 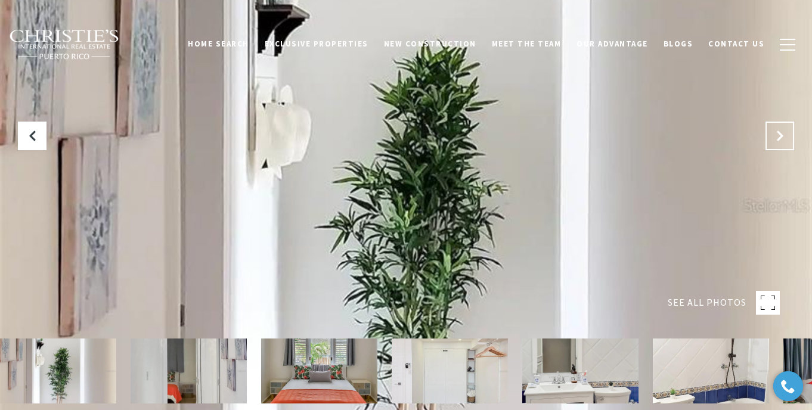 I want to click on button: button, so click(x=788, y=45).